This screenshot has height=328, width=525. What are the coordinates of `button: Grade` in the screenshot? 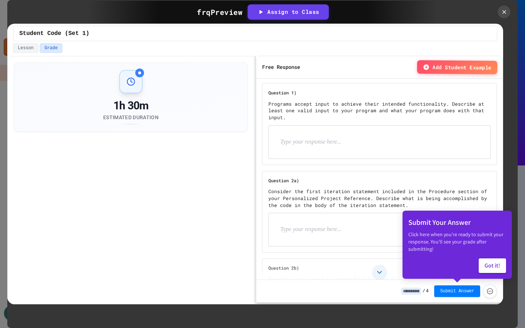 It's located at (51, 48).